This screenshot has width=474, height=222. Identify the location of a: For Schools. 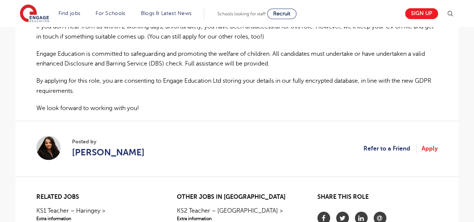
(110, 13).